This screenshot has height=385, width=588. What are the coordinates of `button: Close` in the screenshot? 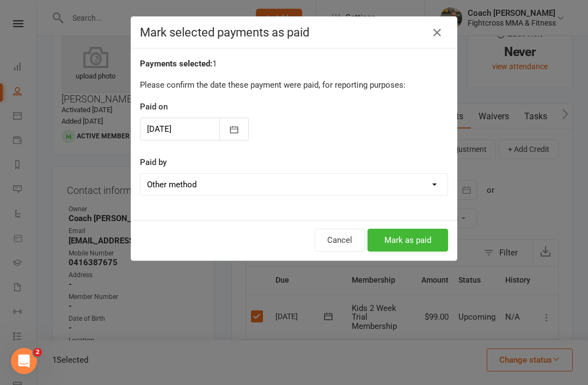 It's located at (437, 33).